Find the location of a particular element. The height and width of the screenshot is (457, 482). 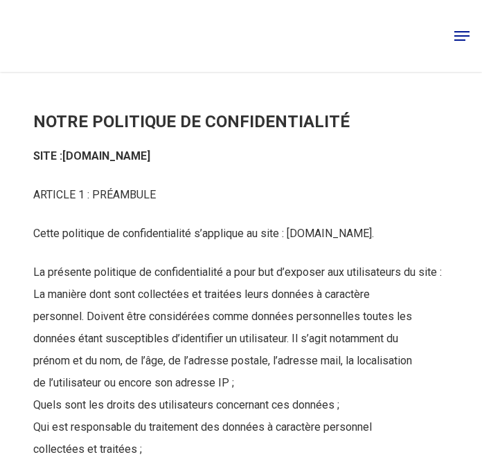

a: Navigation Menu is located at coordinates (462, 36).